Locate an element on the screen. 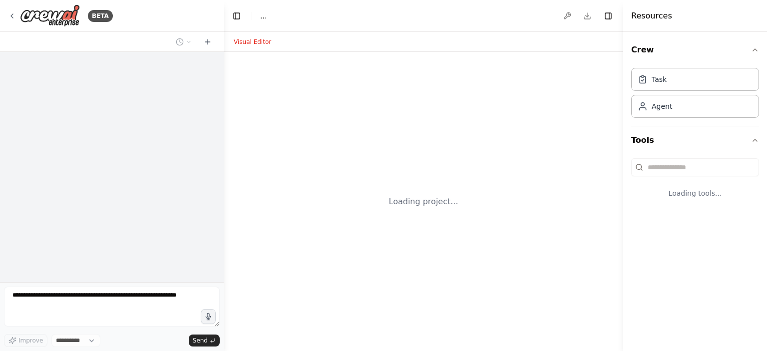  span: Improve is located at coordinates (30, 340).